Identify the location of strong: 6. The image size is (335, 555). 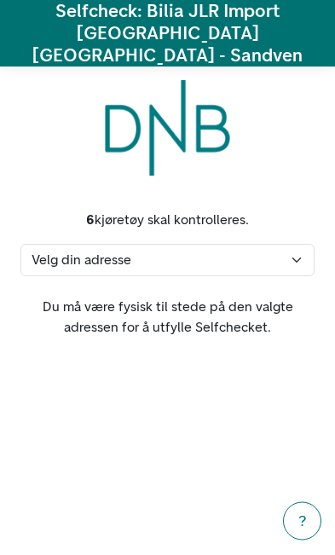
(90, 219).